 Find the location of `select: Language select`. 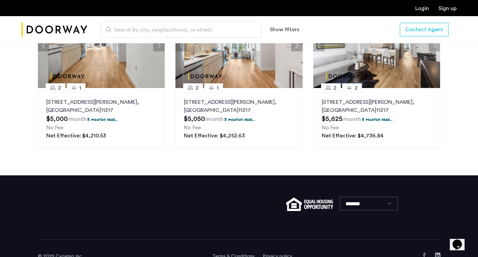

select: Language select is located at coordinates (369, 203).